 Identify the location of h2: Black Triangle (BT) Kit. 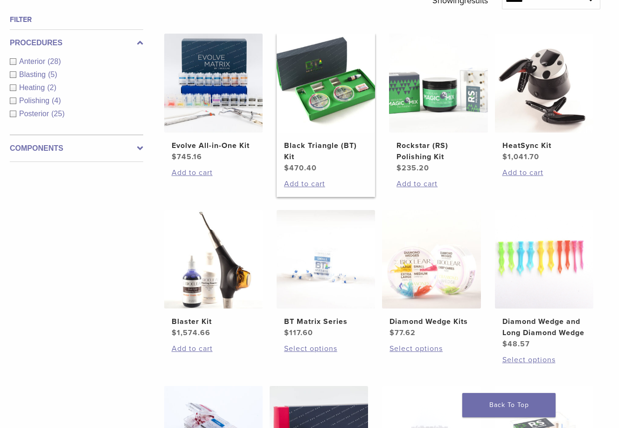
(326, 151).